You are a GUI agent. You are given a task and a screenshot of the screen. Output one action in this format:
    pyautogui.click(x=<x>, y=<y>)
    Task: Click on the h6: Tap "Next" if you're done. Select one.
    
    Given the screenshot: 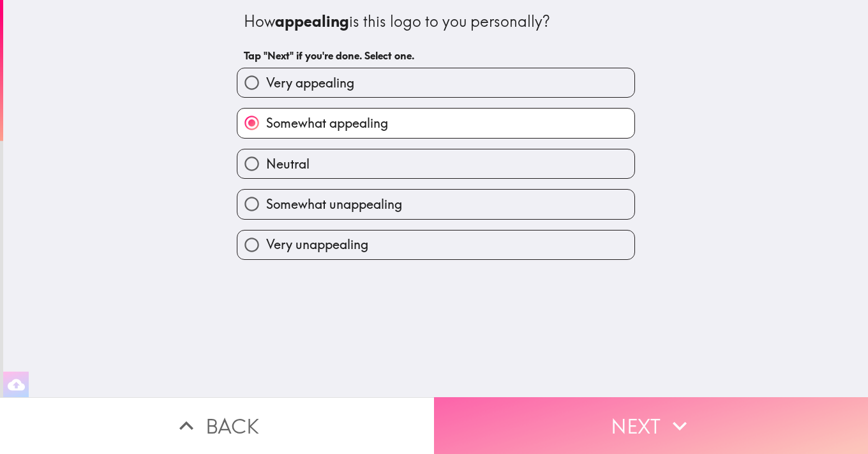 What is the action you would take?
    pyautogui.click(x=436, y=56)
    